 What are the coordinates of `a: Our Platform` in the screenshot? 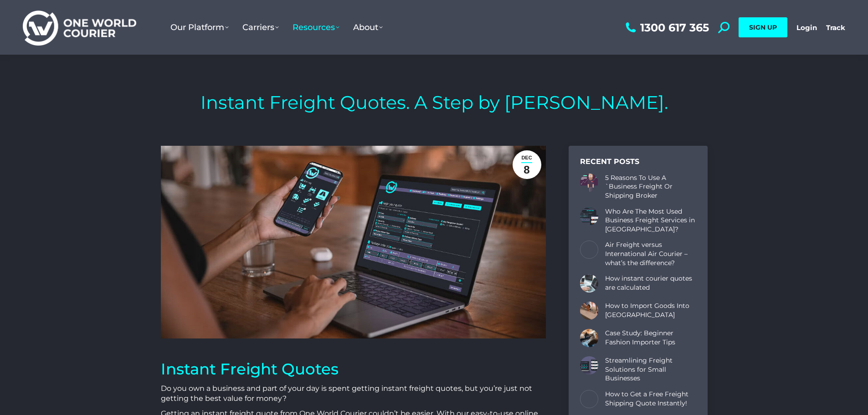 It's located at (199, 28).